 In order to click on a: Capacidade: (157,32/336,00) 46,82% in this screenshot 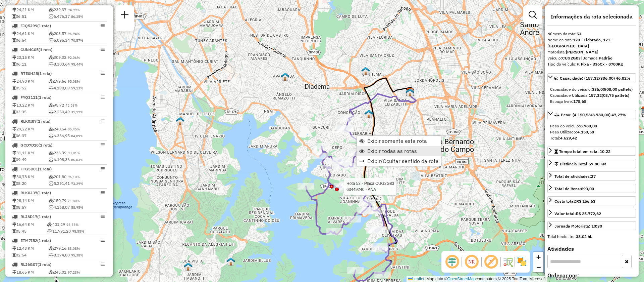, I will do `click(592, 78)`.